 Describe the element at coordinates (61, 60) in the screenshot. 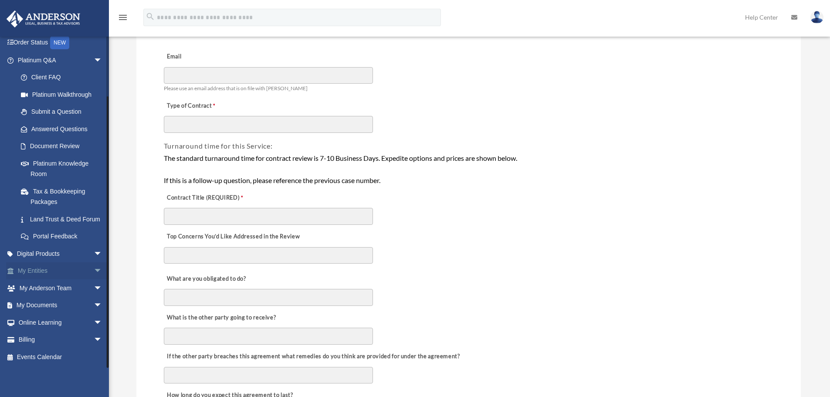

I see `a: Platinum Q&Aarrow_drop_down` at that location.